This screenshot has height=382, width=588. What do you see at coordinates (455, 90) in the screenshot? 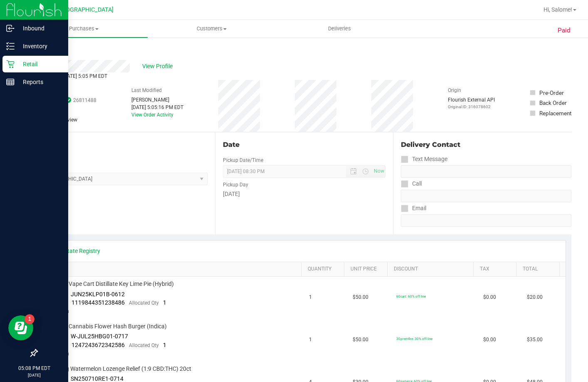
I see `label: Origin` at bounding box center [455, 90].